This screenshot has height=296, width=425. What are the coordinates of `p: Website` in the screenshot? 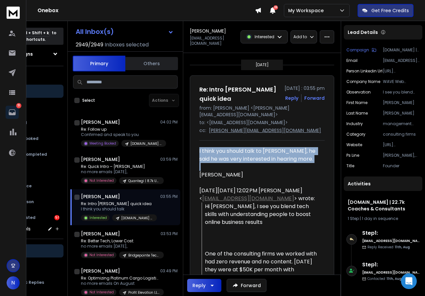 It's located at (355, 145).